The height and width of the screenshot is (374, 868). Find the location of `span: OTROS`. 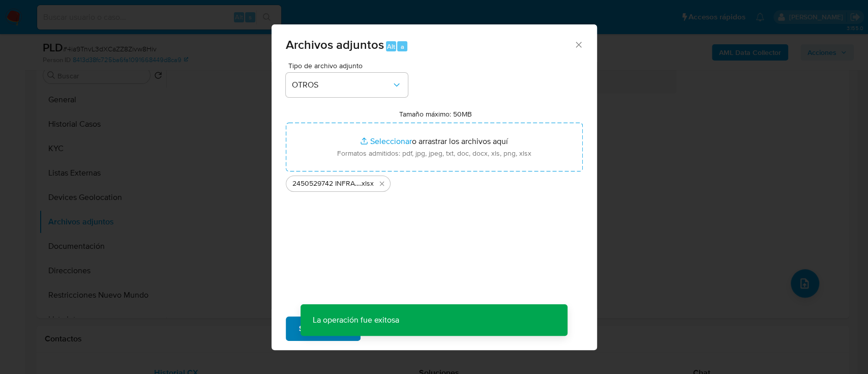

span: OTROS is located at coordinates (342, 85).